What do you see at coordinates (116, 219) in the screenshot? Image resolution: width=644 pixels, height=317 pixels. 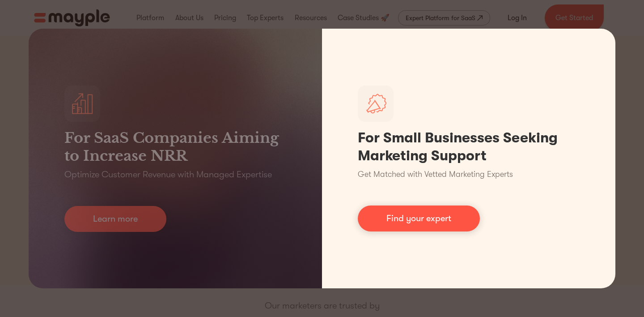 I see `a: Learn more` at bounding box center [116, 219].